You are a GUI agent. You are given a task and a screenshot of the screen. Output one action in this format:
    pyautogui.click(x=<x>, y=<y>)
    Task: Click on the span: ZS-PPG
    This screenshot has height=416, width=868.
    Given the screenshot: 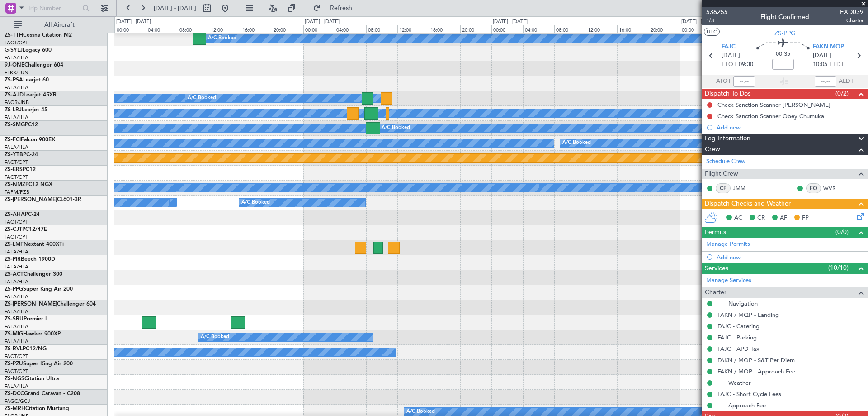 What is the action you would take?
    pyautogui.click(x=14, y=289)
    